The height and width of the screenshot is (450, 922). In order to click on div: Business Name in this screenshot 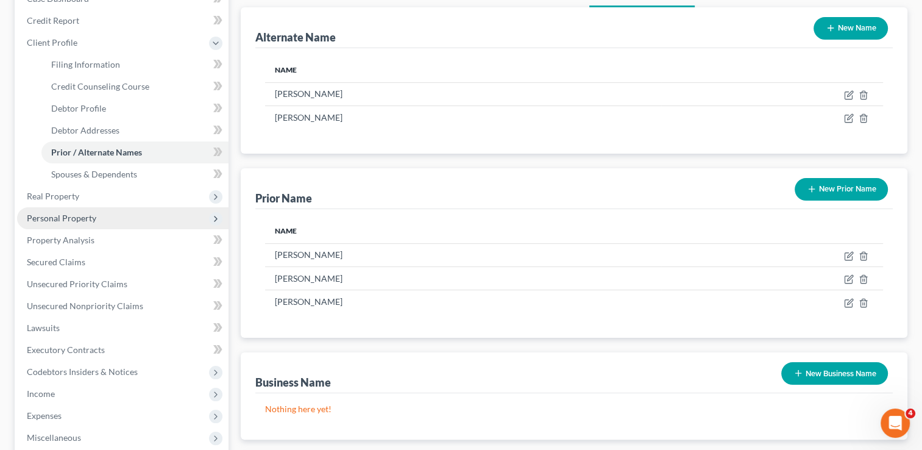, I will do `click(293, 382)`.